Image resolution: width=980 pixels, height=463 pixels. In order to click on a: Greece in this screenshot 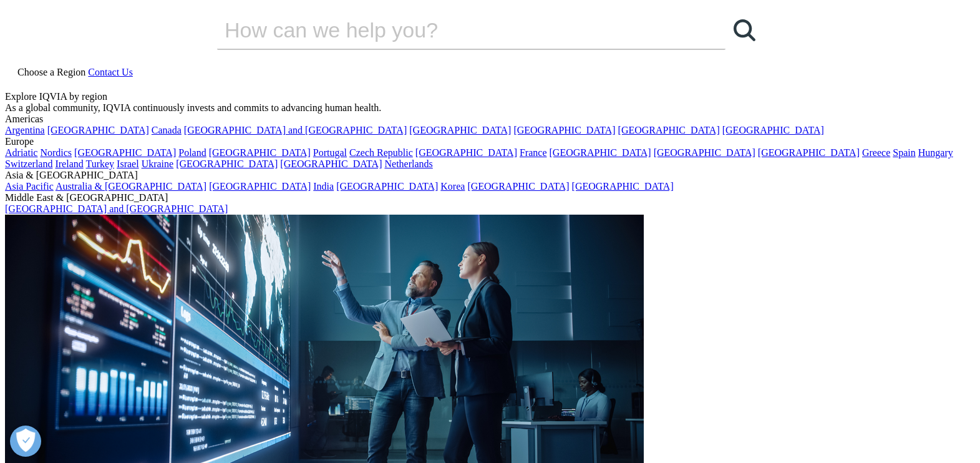, I will do `click(876, 152)`.